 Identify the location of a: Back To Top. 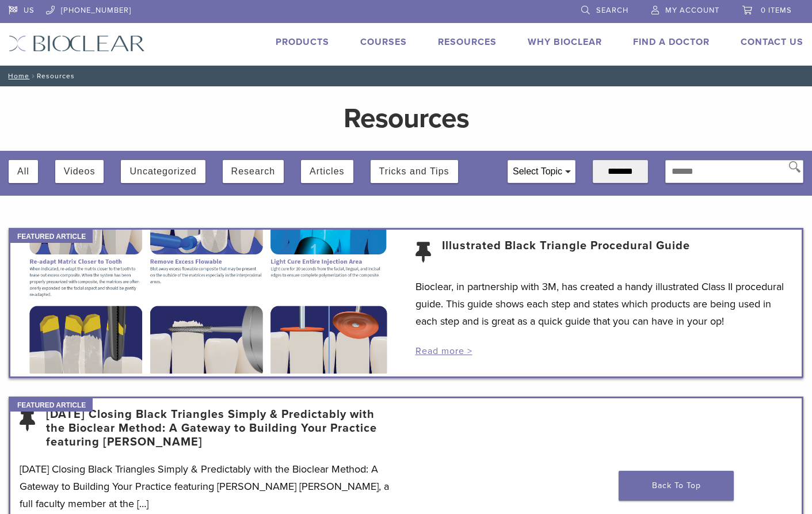
(676, 486).